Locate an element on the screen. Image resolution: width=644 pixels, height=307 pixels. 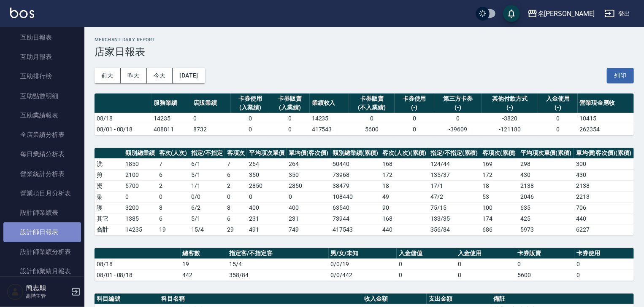
div: 入金使用 is located at coordinates (558, 99).